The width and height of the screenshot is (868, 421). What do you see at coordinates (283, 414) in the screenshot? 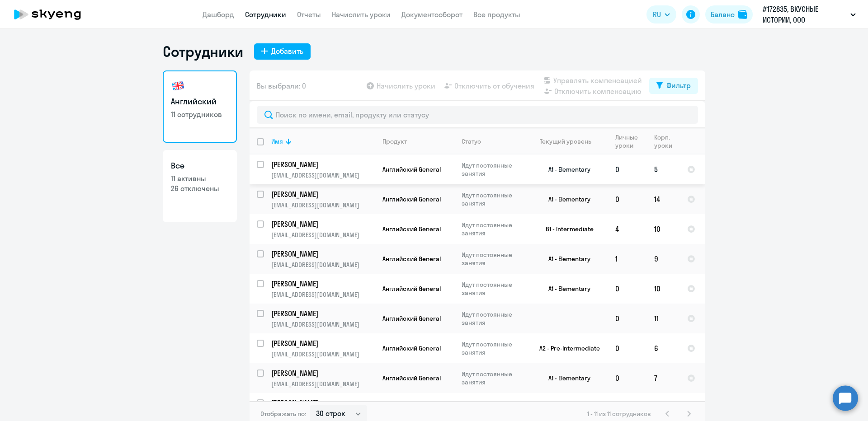
I see `span: Отображать по:` at bounding box center [283, 414].